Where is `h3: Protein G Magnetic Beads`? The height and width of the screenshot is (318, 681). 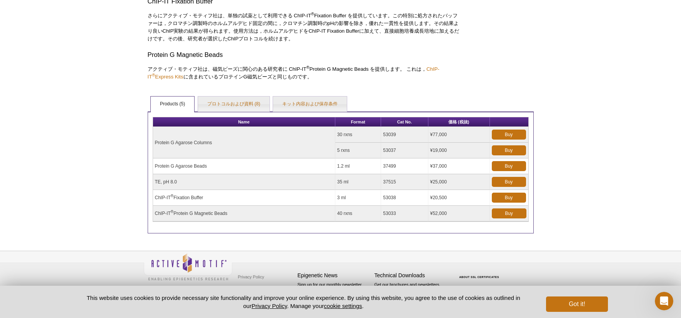
h3: Protein G Magnetic Beads is located at coordinates (304, 55).